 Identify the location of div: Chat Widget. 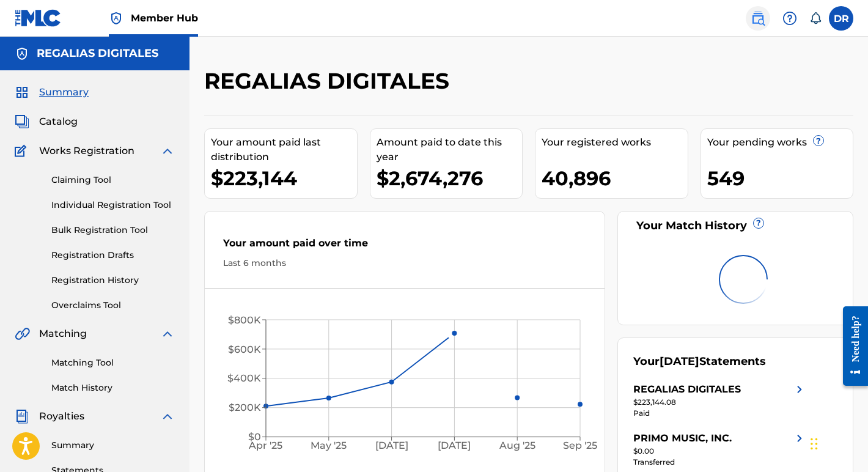
(837, 443).